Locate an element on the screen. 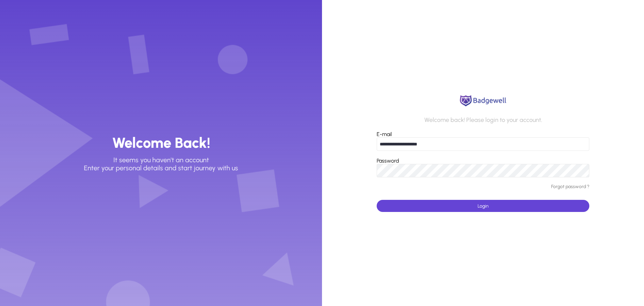  p: Enter your personal details and start journey with us is located at coordinates (161, 168).